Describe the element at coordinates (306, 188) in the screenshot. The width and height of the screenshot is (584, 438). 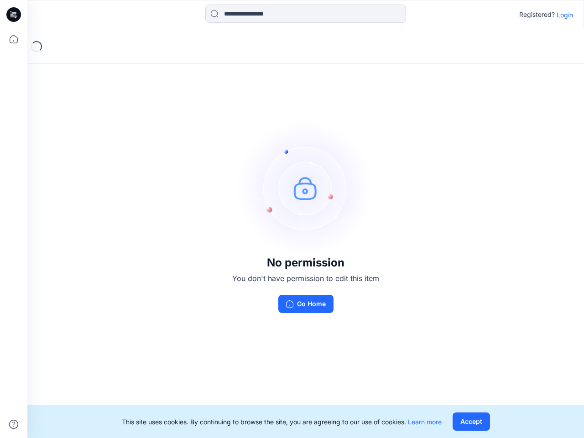
I see `img: no-perm.svg` at that location.